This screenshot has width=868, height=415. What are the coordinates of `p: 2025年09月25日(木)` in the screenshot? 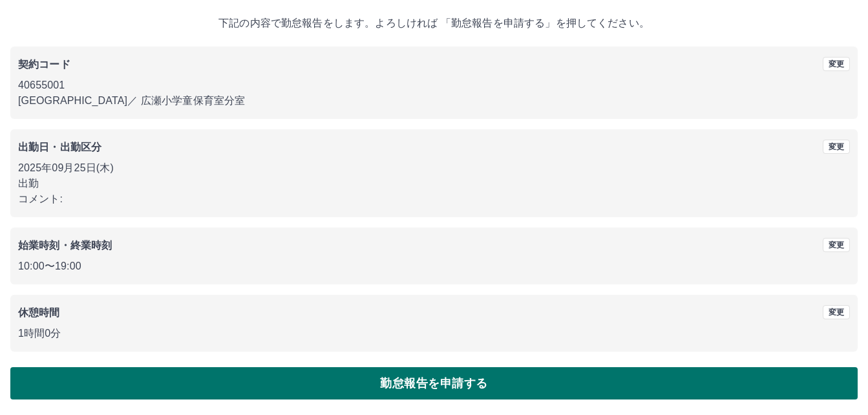 It's located at (434, 168).